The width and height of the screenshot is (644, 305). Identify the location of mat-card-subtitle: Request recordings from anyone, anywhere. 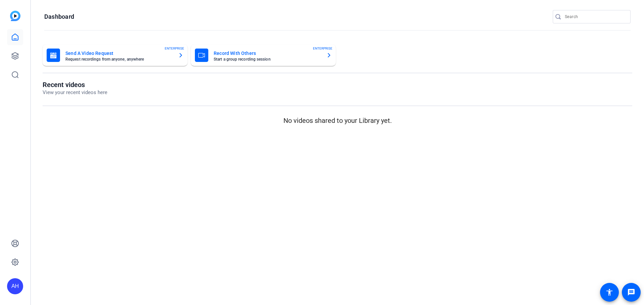
(119, 59).